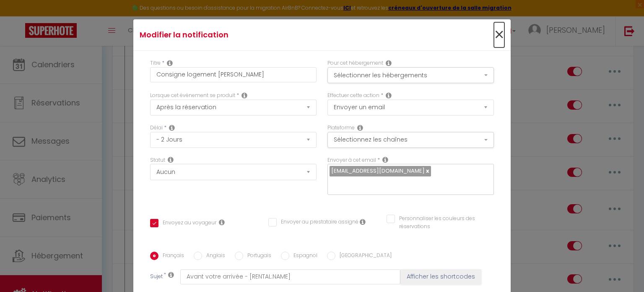 Image resolution: width=644 pixels, height=292 pixels. Describe the element at coordinates (499, 35) in the screenshot. I see `button: Close` at that location.